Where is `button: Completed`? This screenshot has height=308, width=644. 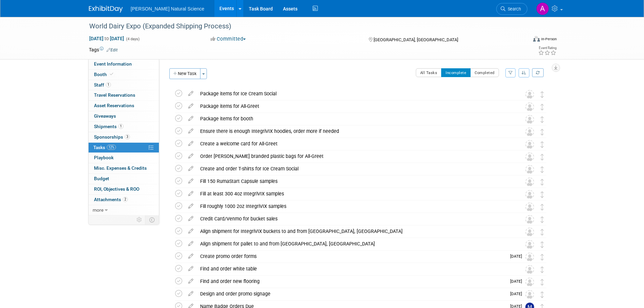 button: Completed is located at coordinates (484, 73).